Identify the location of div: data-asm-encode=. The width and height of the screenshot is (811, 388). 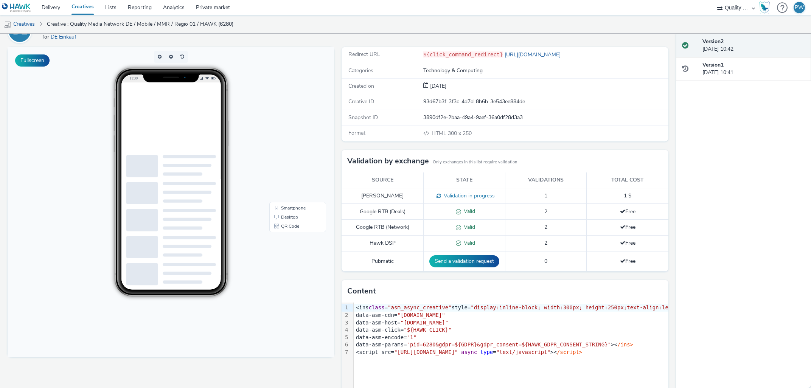
(554, 338).